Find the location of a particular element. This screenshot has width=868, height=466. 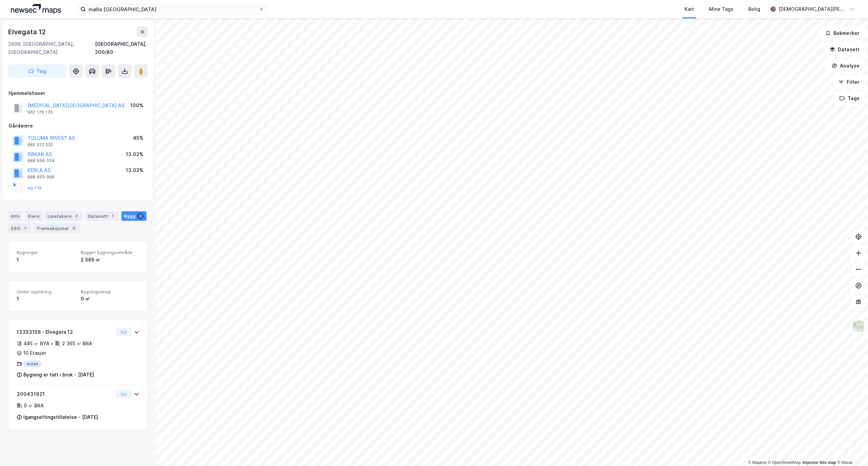

div: Mine Tags is located at coordinates (722, 9).